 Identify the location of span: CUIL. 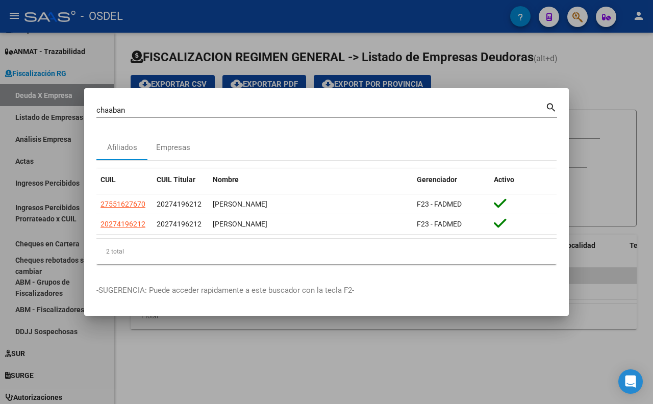
(108, 179).